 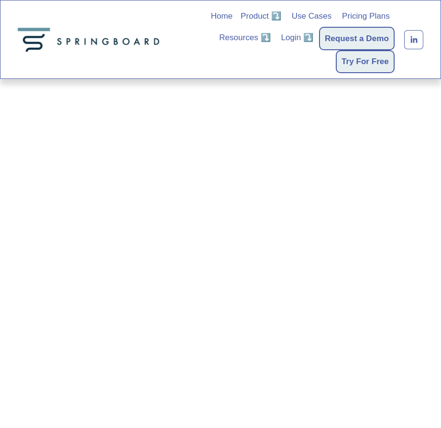 I want to click on span: Resources ⤵️, so click(x=244, y=38).